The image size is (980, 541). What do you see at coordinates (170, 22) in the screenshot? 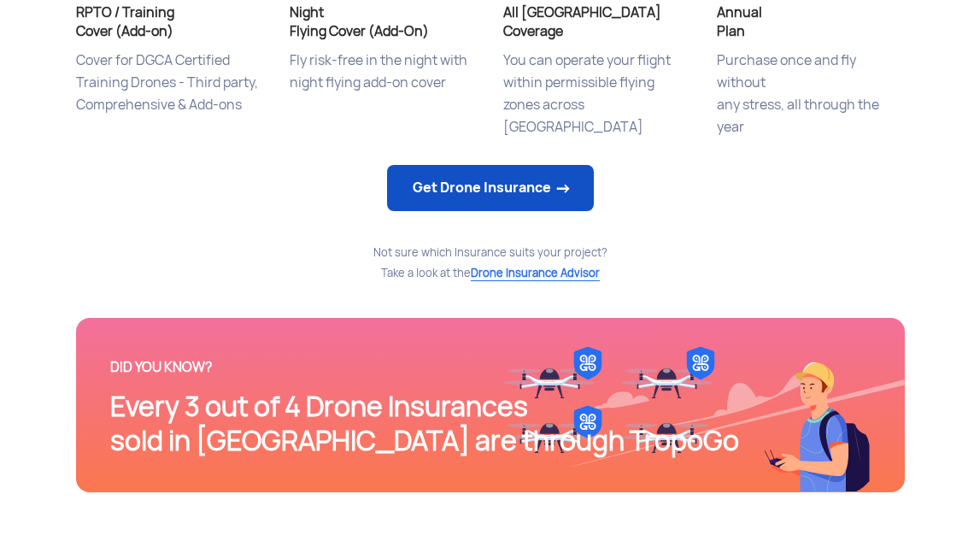
I see `h4: RPTO / Training Cover (Add-on)` at bounding box center [170, 22].